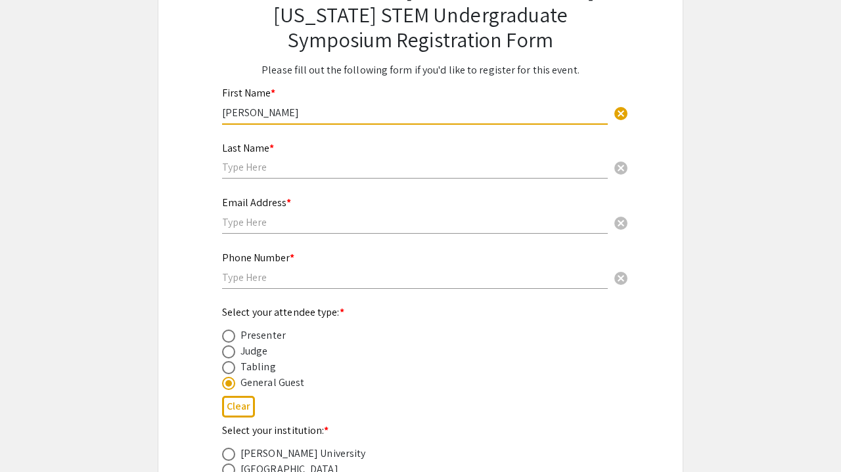  I want to click on p: Please fill out the following form if you'd like to register for this event., so click(420, 70).